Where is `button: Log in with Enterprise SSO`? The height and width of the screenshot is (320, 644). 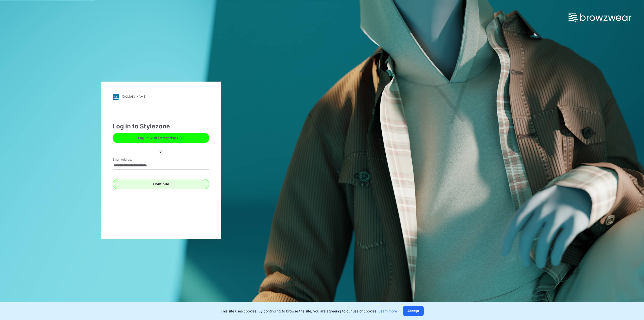
button: Log in with Enterprise SSO is located at coordinates (161, 138).